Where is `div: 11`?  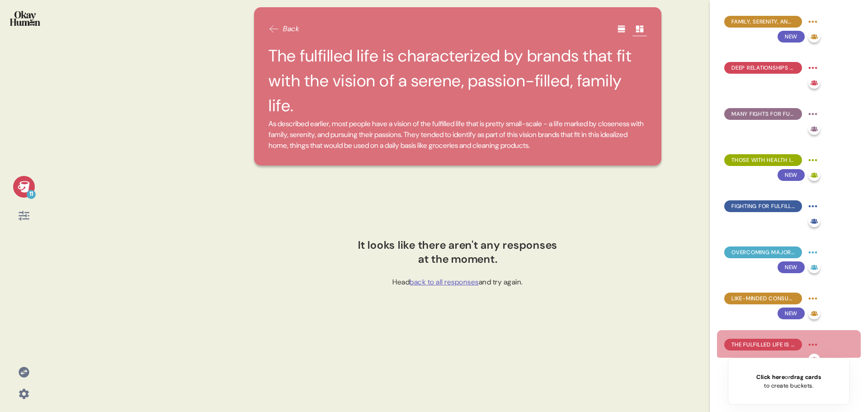 div: 11 is located at coordinates (32, 195).